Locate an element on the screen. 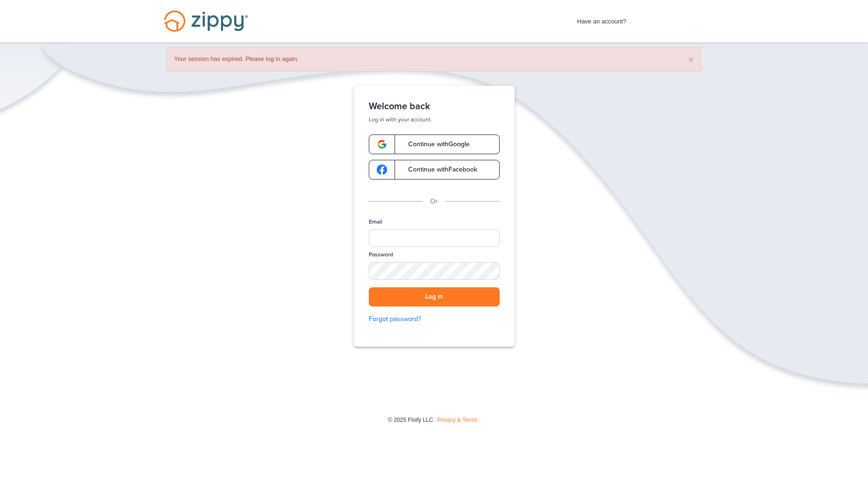  span: Have an account? is located at coordinates (602, 19).